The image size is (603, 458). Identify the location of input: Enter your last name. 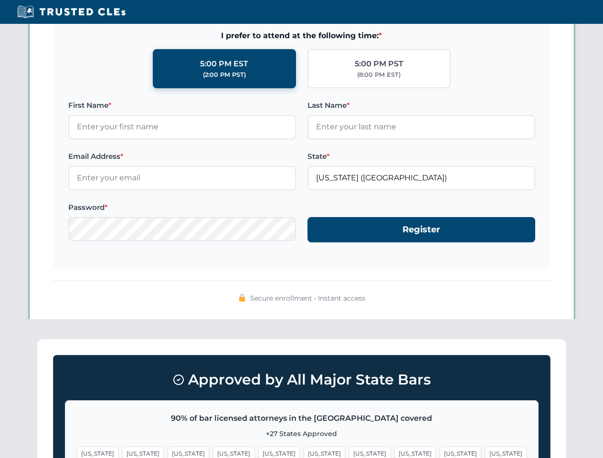
(421, 127).